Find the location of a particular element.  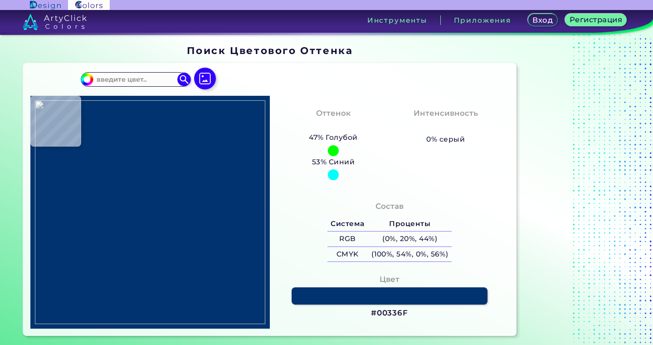

ya-tr-span: Оттенок is located at coordinates (333, 113).